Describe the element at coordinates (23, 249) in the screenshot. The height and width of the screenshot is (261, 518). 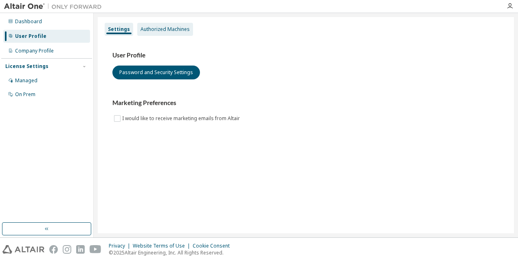
I see `img: altair_logo.svg` at that location.